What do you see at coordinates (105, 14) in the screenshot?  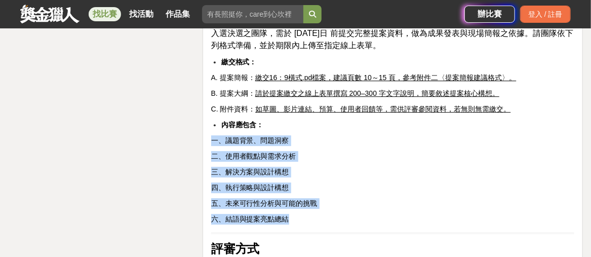 I see `a: 找比賽` at bounding box center [105, 14].